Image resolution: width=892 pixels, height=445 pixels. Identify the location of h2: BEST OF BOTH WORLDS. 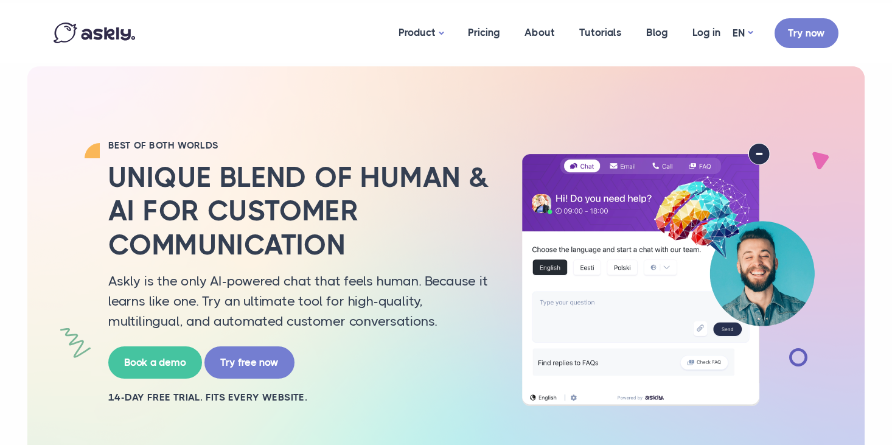
(300, 145).